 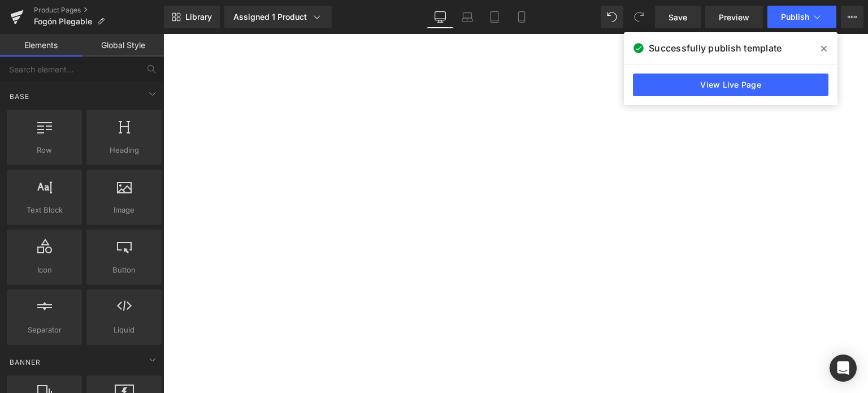 I want to click on span: Separator, so click(x=44, y=329).